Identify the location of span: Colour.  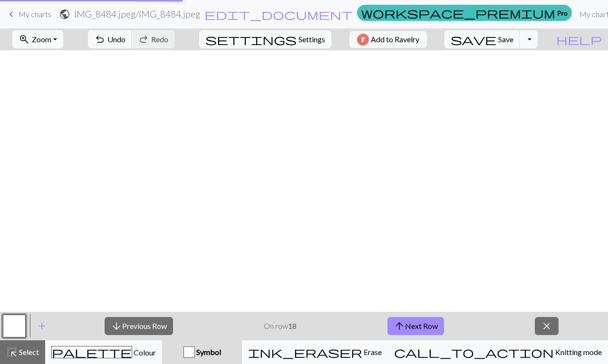
(144, 352).